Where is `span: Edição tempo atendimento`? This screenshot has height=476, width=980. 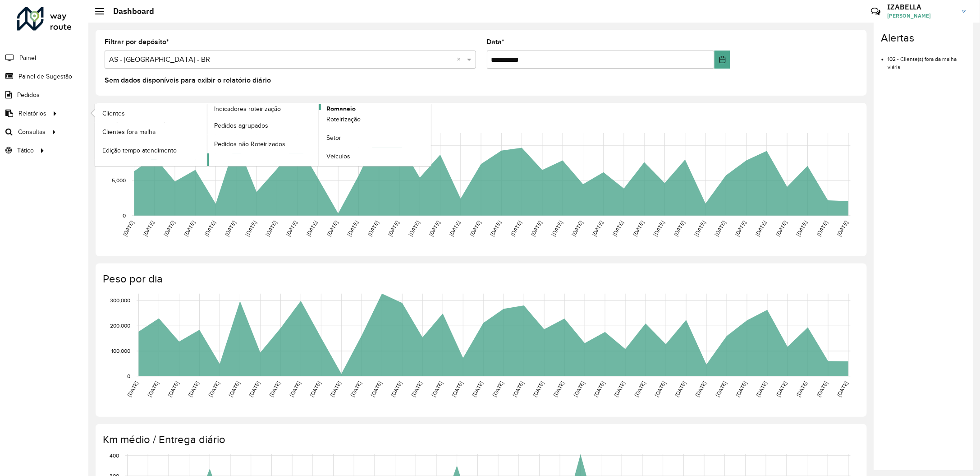 span: Edição tempo atendimento is located at coordinates (139, 150).